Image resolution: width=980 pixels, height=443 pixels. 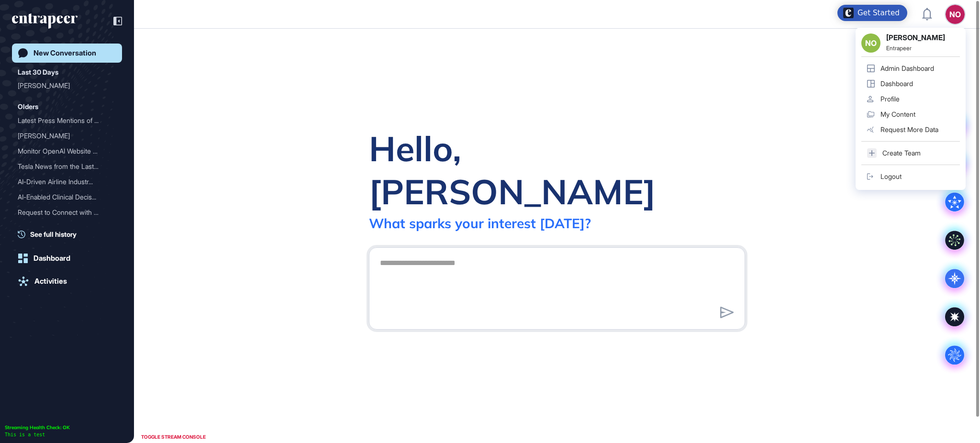 I want to click on div: New Conversation, so click(x=65, y=53).